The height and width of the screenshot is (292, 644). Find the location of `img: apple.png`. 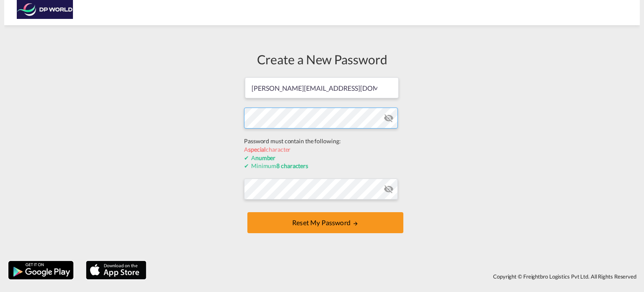

img: apple.png is located at coordinates (116, 270).